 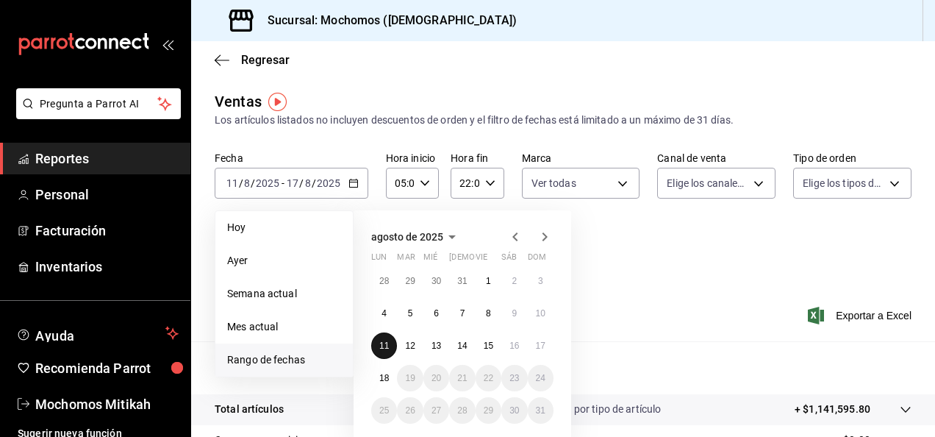 I want to click on abbr: 15 de agosto de 2025, so click(x=488, y=345).